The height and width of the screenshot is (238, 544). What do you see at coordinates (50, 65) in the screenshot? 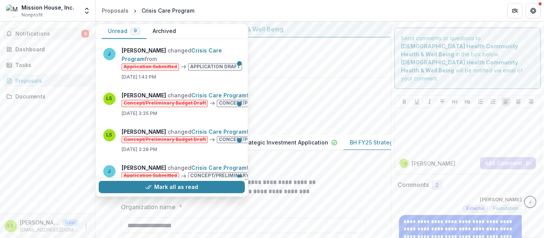
I see `div: Tasks` at bounding box center [50, 65].